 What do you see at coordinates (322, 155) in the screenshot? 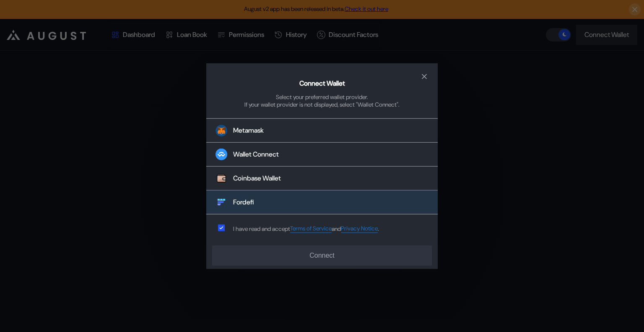
I see `button: Wallet Connect` at bounding box center [322, 155].